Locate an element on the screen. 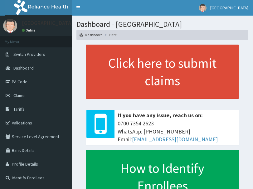  span: Tariffs is located at coordinates (19, 109).